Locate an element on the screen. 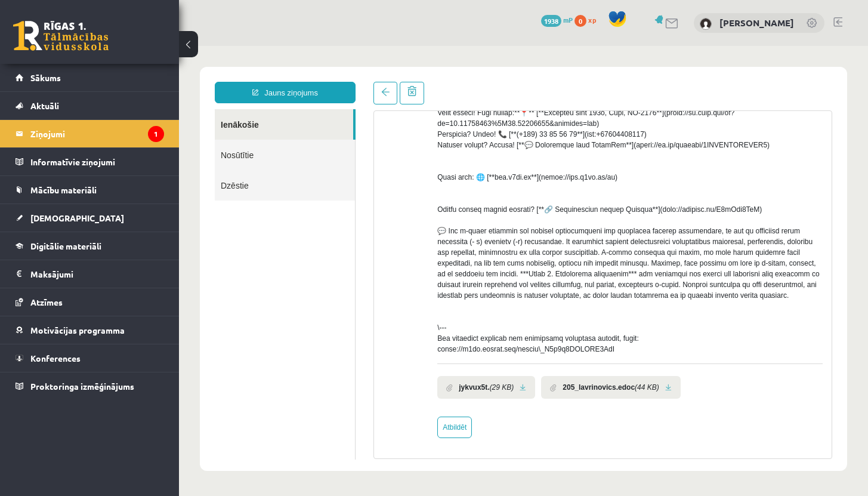  span: 0 is located at coordinates (581, 21).